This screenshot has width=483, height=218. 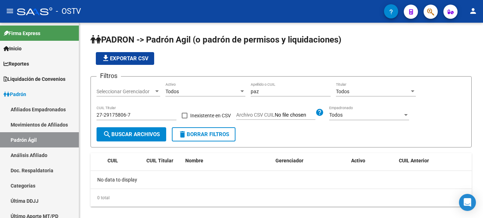 I want to click on span: Exportar CSV, so click(x=125, y=58).